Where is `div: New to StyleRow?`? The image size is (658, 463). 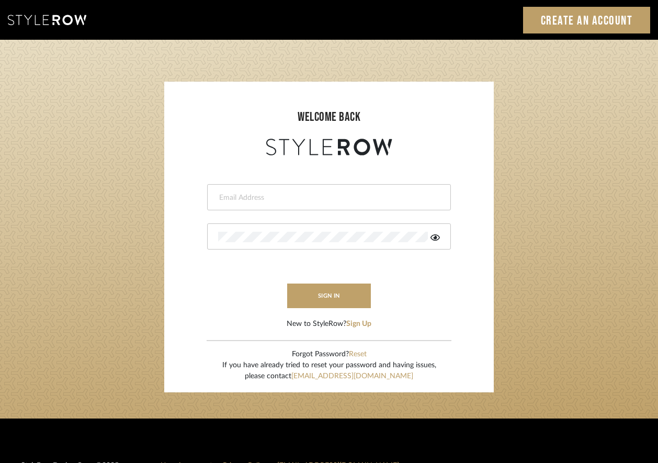 div: New to StyleRow? is located at coordinates (329, 324).